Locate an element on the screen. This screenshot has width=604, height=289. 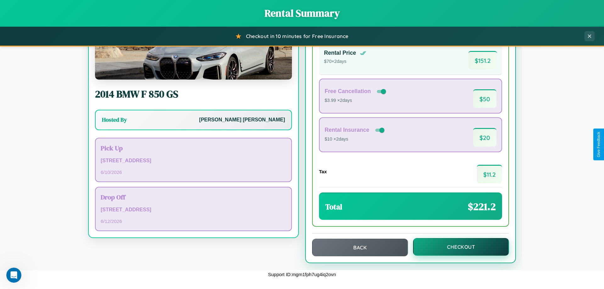
h2: 2014 BMW F 850 GS is located at coordinates (193, 94).